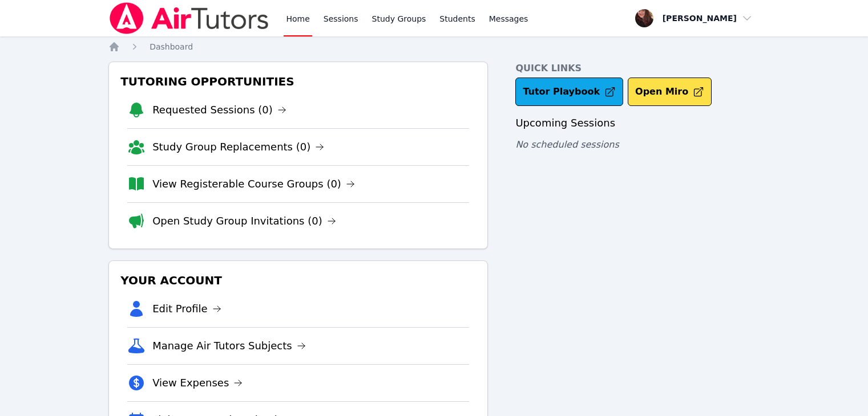 The height and width of the screenshot is (416, 868). What do you see at coordinates (433, 46) in the screenshot?
I see `nav: Breadcrumb` at bounding box center [433, 46].